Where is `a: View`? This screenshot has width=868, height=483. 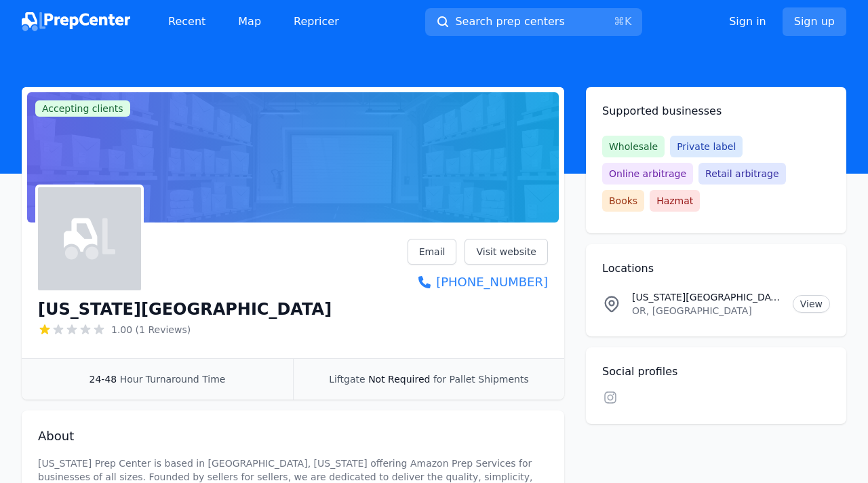
a: View is located at coordinates (811, 304).